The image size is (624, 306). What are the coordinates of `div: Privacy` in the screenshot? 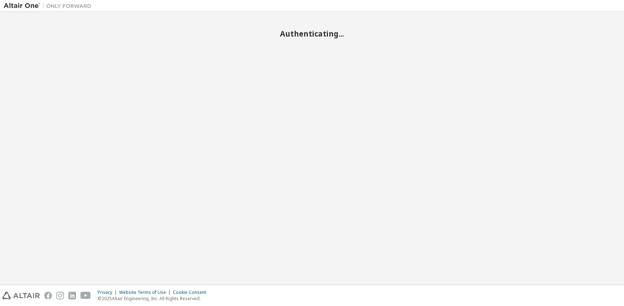 It's located at (108, 293).